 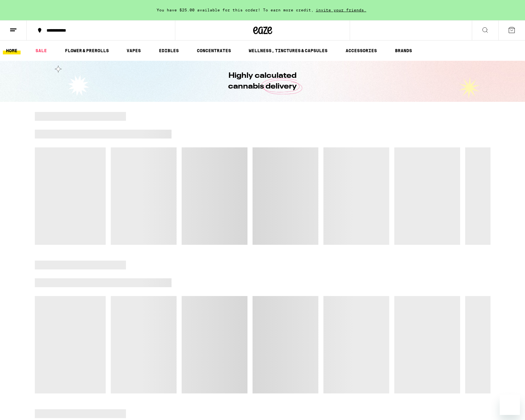 I want to click on a: VAPES, so click(x=133, y=51).